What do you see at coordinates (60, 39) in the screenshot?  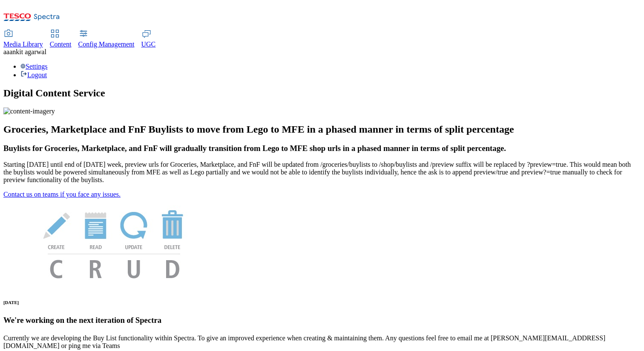 I see `a: Content` at bounding box center [60, 39].